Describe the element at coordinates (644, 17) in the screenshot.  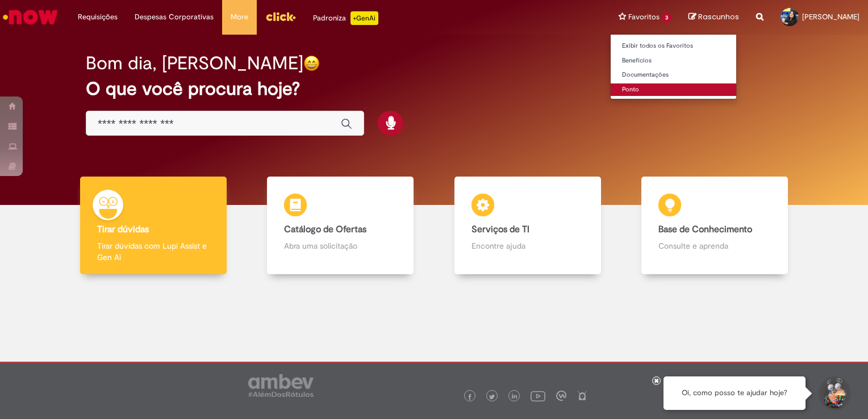
I see `span: Favoritos` at that location.